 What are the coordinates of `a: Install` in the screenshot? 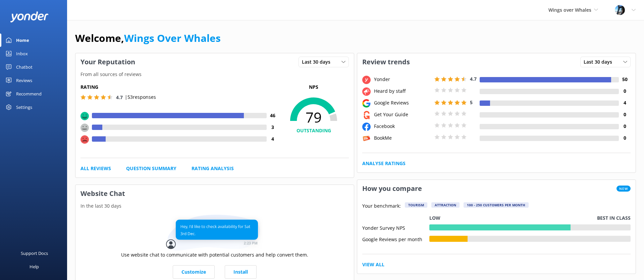 It's located at (240, 272).